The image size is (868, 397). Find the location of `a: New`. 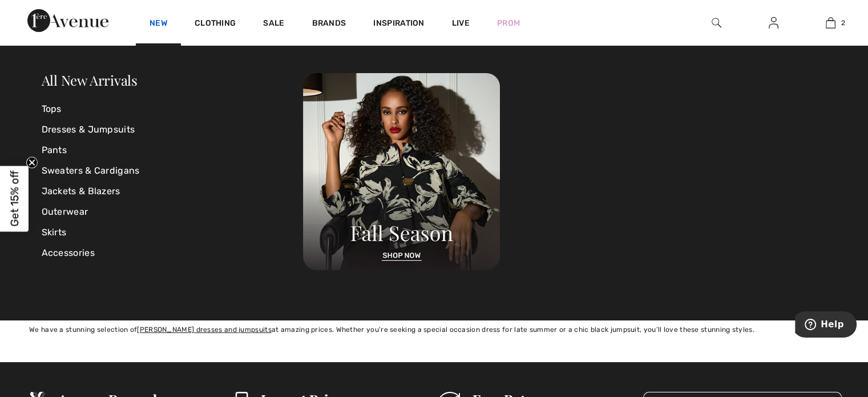

a: New is located at coordinates (158, 24).